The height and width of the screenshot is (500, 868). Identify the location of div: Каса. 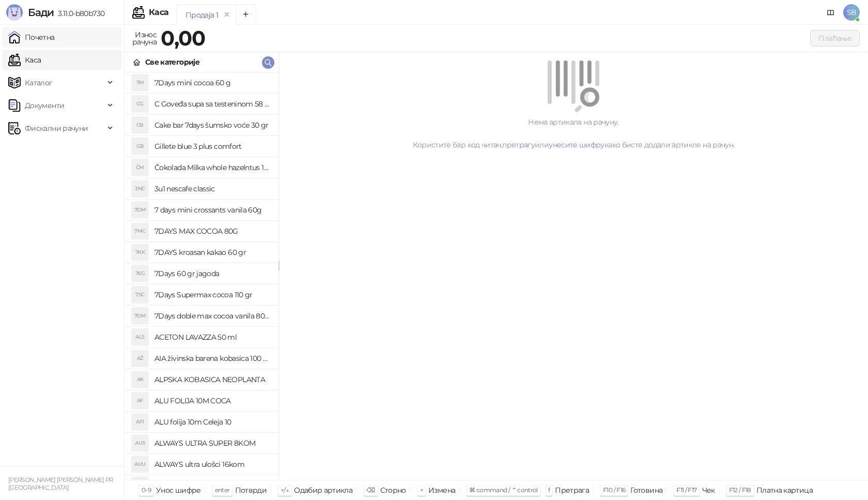
(159, 12).